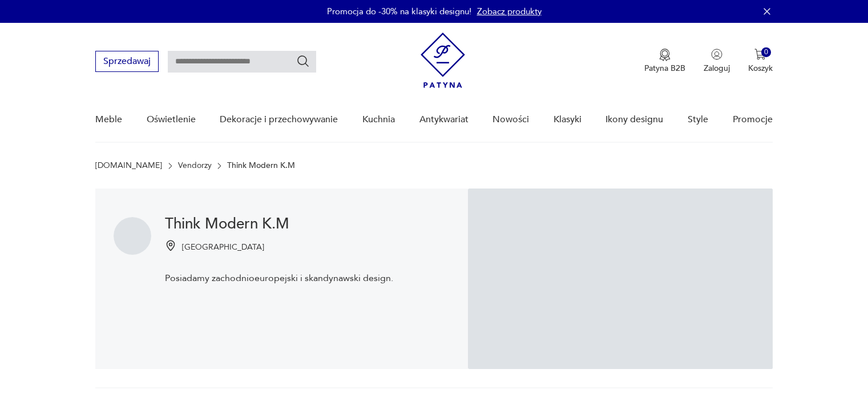  I want to click on button: Szukaj, so click(303, 61).